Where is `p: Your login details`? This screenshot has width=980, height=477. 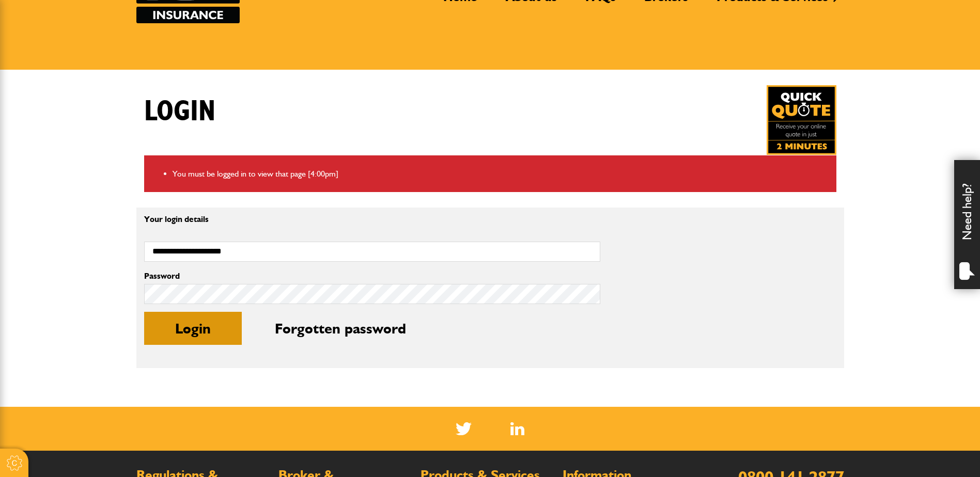 p: Your login details is located at coordinates (372, 219).